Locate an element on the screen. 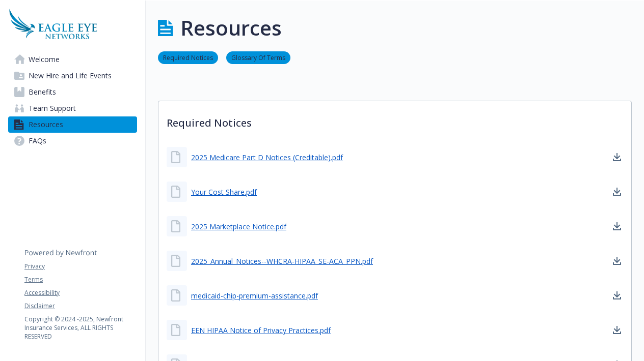 This screenshot has height=361, width=644. a: Welcome is located at coordinates (72, 59).